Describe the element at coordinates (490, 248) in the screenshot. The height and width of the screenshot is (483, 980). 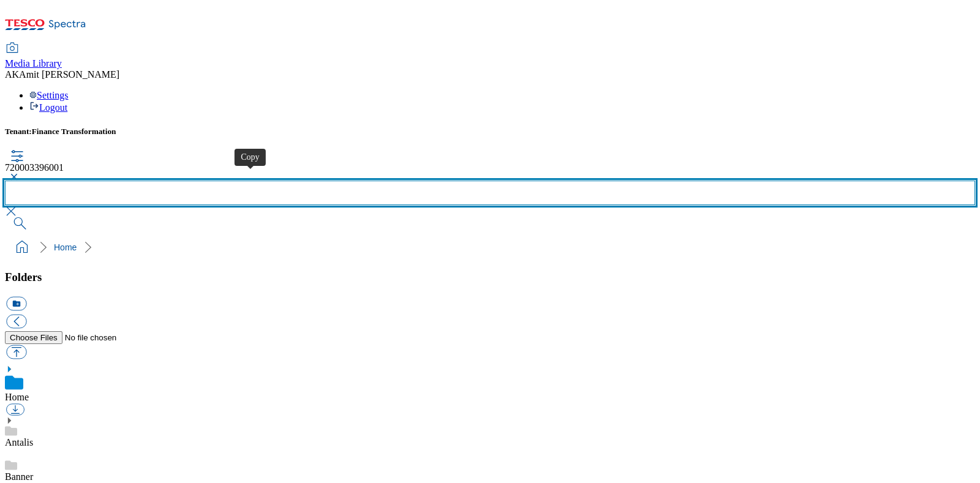
I see `nav: breadcrumb` at that location.